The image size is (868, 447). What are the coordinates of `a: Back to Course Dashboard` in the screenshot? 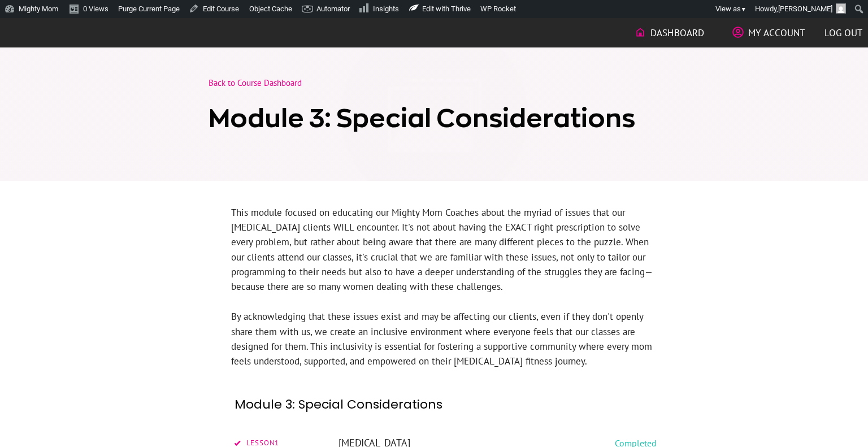 It's located at (255, 82).